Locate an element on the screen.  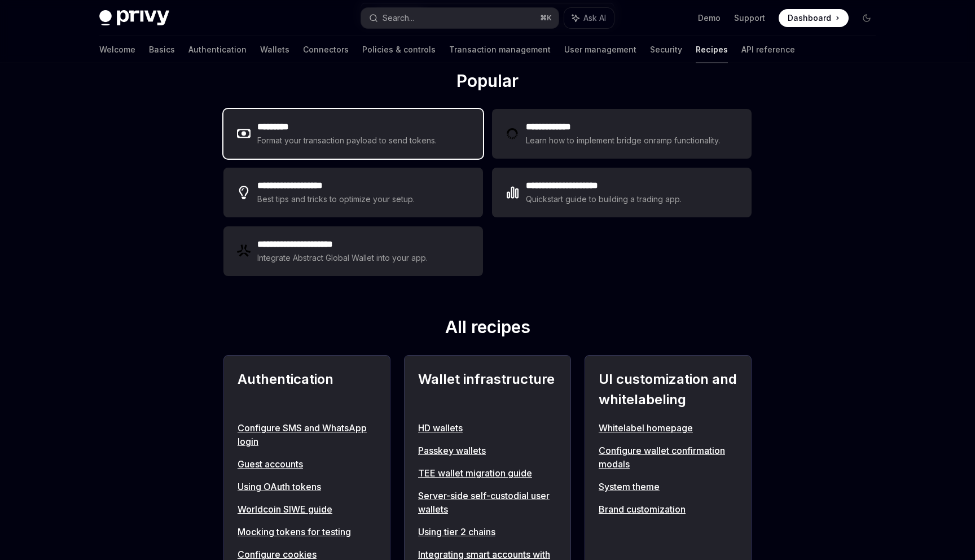
a: Using OAuth tokens is located at coordinates (307, 486).